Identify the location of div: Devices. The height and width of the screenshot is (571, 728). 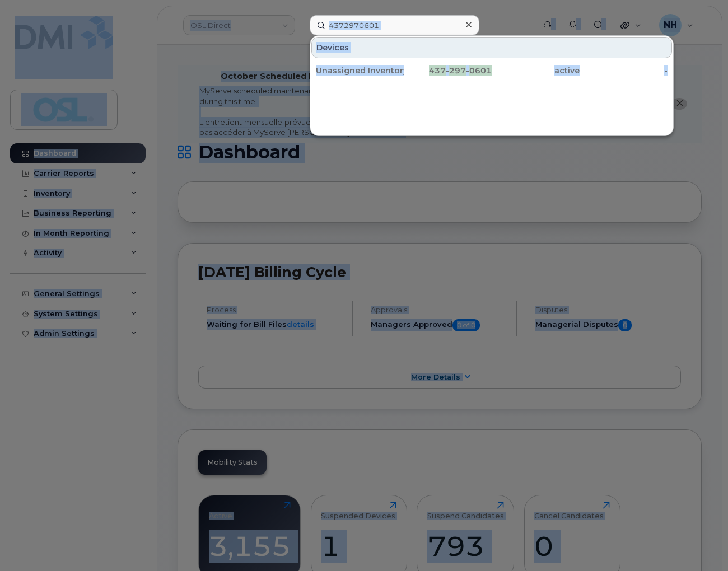
(492, 48).